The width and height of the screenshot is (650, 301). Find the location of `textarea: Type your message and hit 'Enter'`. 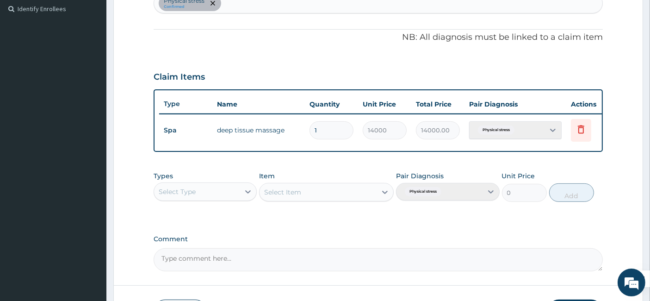

textarea: Type your message and hit 'Enter' is located at coordinates (90, 218).